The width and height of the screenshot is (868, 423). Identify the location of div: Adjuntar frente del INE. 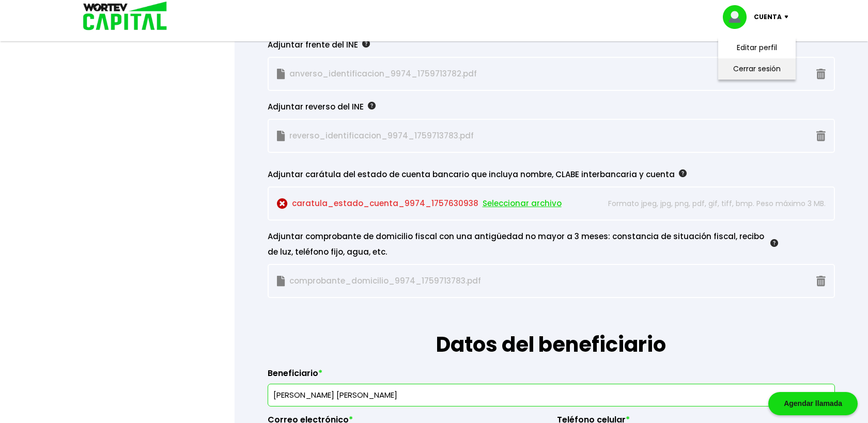
(523, 45).